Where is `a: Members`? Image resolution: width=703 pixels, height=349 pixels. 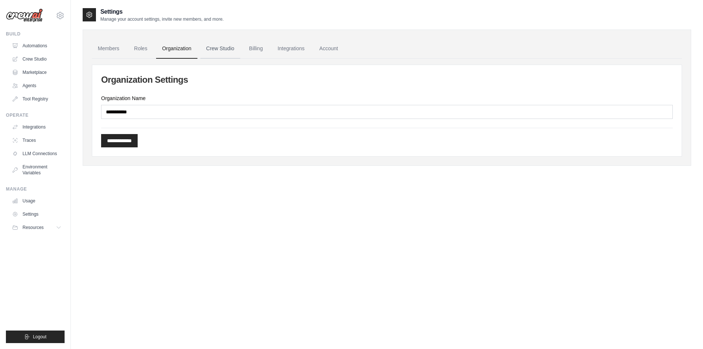
a: Members is located at coordinates (109, 49).